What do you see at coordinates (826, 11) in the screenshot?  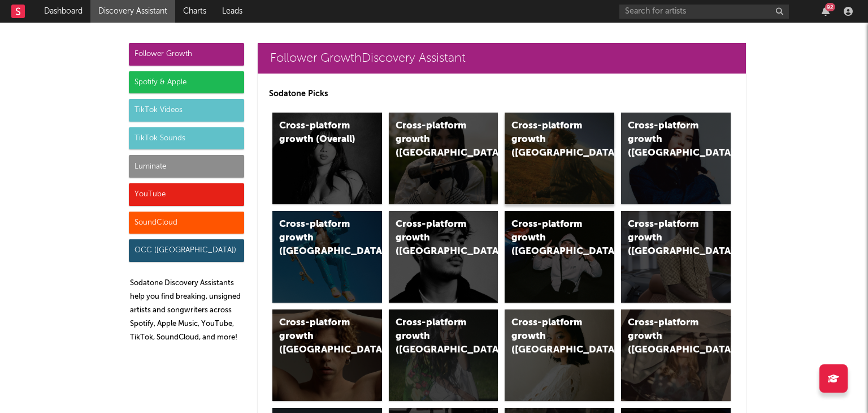 I see `button: 92` at bounding box center [826, 11].